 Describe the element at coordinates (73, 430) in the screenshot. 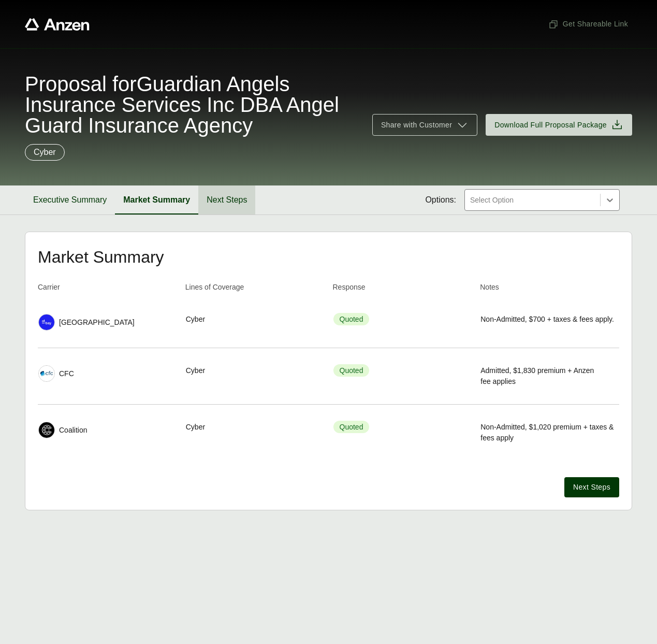

I see `span: Coalition` at that location.